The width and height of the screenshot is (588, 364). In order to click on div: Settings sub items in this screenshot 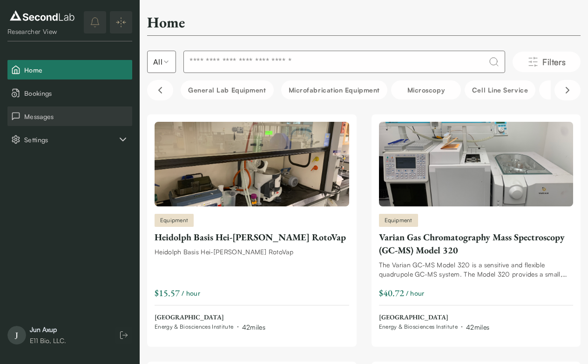, I will do `click(70, 140)`.